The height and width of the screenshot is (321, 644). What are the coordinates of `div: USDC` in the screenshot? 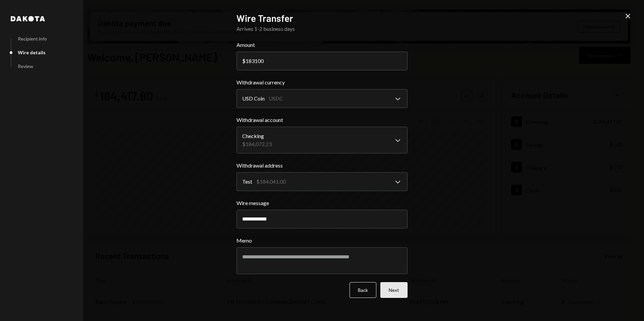 It's located at (276, 99).